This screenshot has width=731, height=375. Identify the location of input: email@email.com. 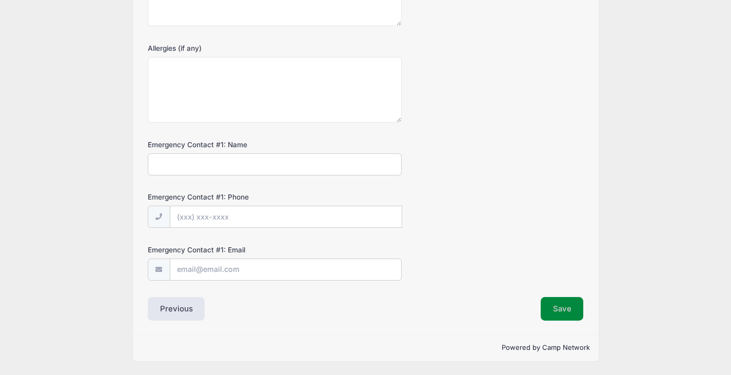
(286, 269).